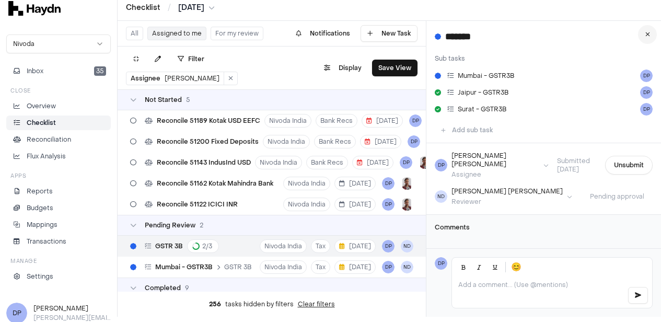  Describe the element at coordinates (41, 106) in the screenshot. I see `p: Overview` at that location.